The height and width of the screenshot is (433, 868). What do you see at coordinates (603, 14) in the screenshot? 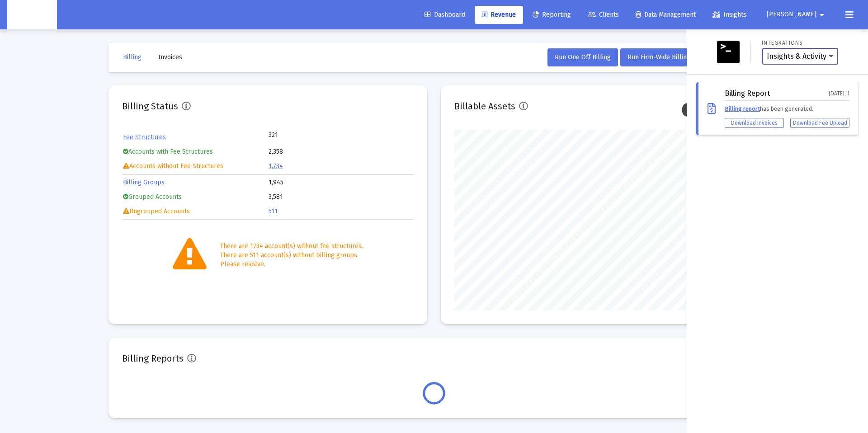
I see `span: Clients` at bounding box center [603, 14].